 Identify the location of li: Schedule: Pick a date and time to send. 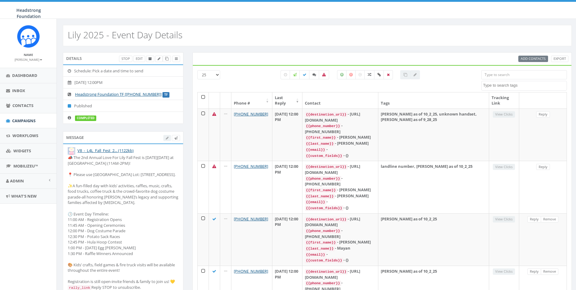
(123, 71).